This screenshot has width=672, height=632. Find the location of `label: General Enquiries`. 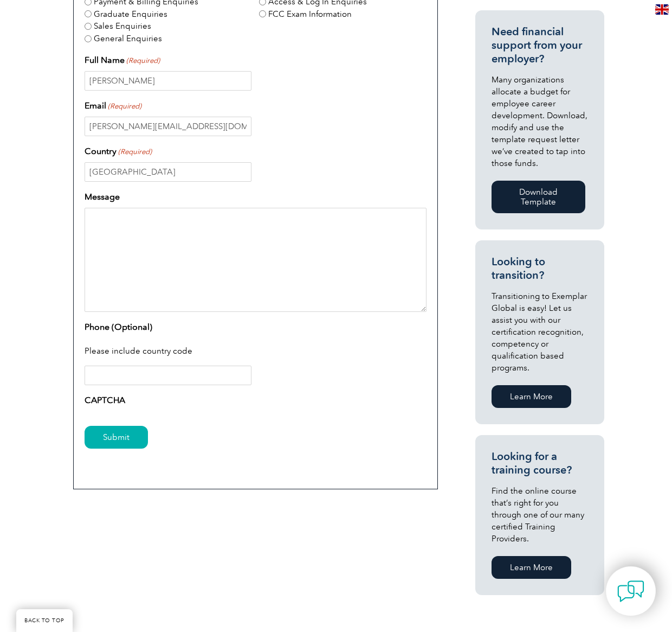

label: General Enquiries is located at coordinates (128, 38).